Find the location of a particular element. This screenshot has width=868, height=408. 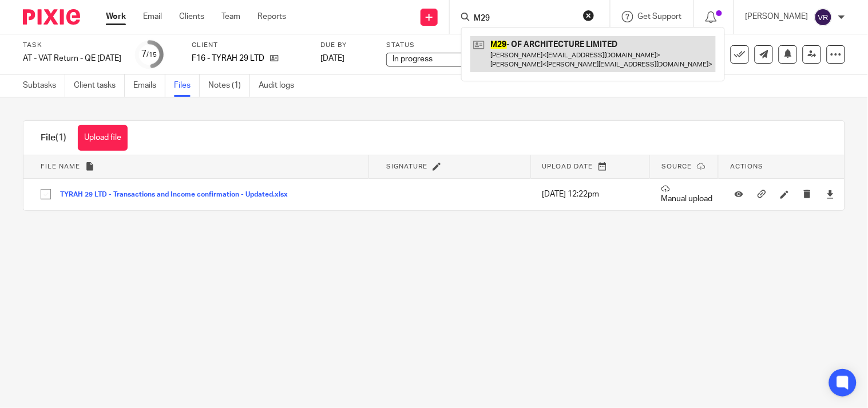

span: Signature is located at coordinates (407, 166).